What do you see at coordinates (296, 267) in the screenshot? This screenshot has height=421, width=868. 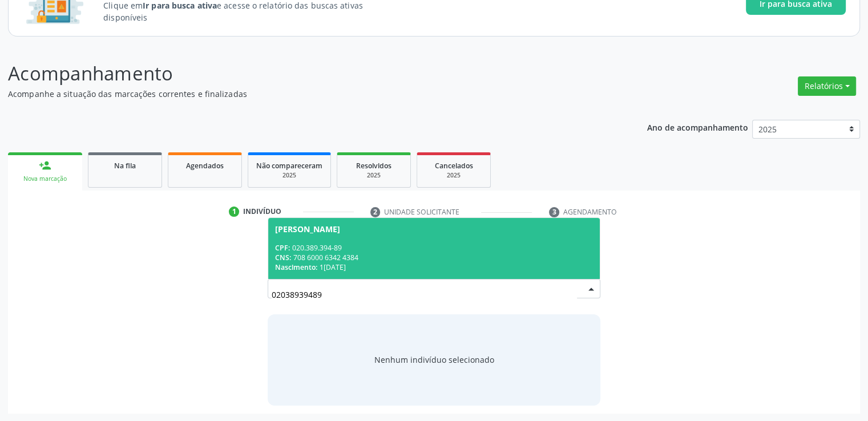 I see `span: Nascimento:` at bounding box center [296, 267].